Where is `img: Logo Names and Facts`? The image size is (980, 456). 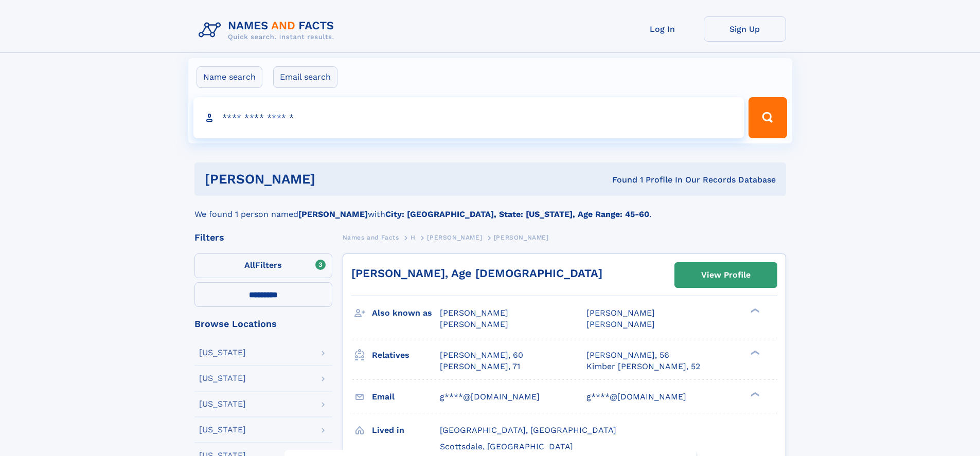
img: Logo Names and Facts is located at coordinates (268, 30).